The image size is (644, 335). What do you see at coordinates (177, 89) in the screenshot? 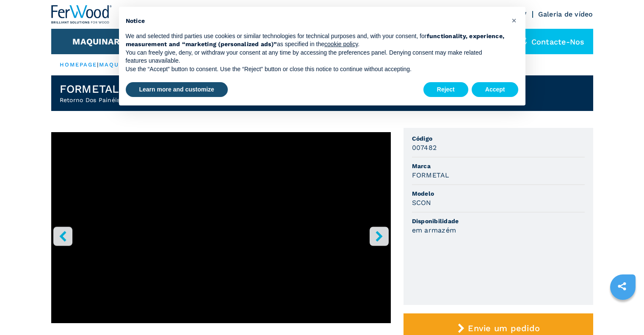
I see `button: Learn more and customize` at bounding box center [177, 89].